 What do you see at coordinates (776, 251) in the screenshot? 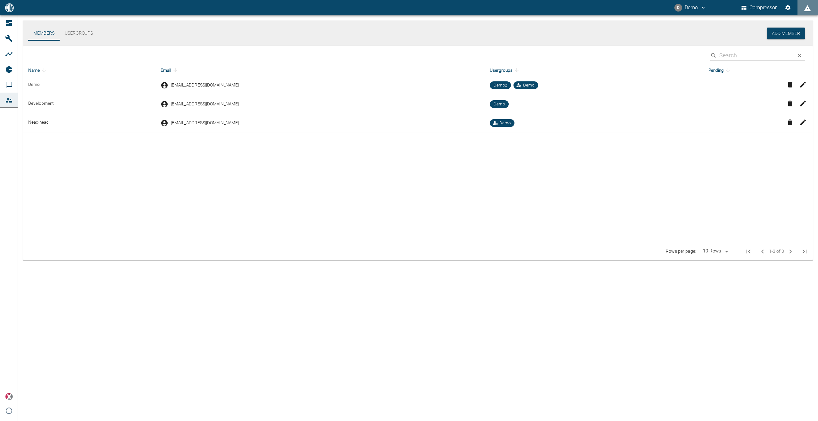
I see `span: 1-3 of 3` at bounding box center [776, 251].